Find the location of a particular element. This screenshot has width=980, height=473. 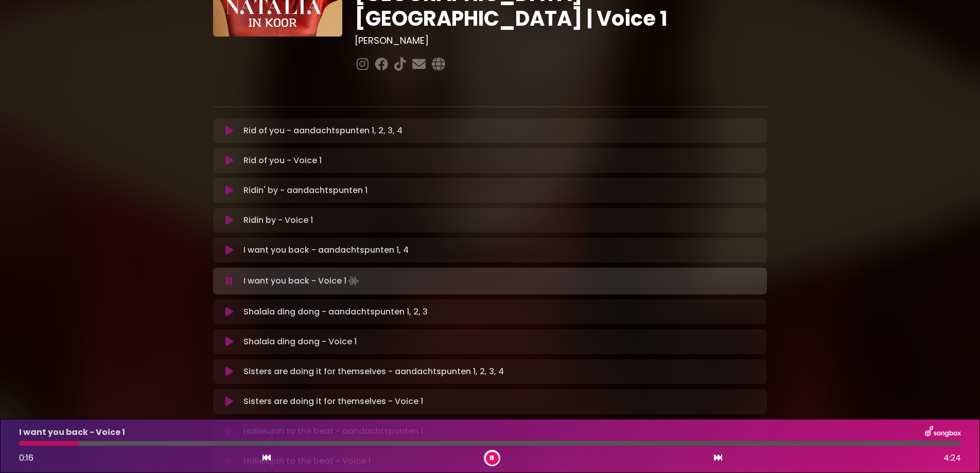

p: Shalala ding dong - Voice 1 is located at coordinates (300, 342).